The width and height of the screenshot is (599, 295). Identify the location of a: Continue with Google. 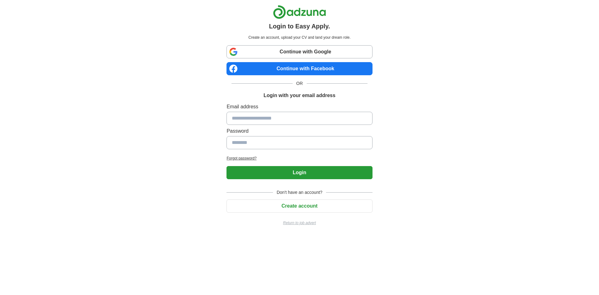
(299, 52).